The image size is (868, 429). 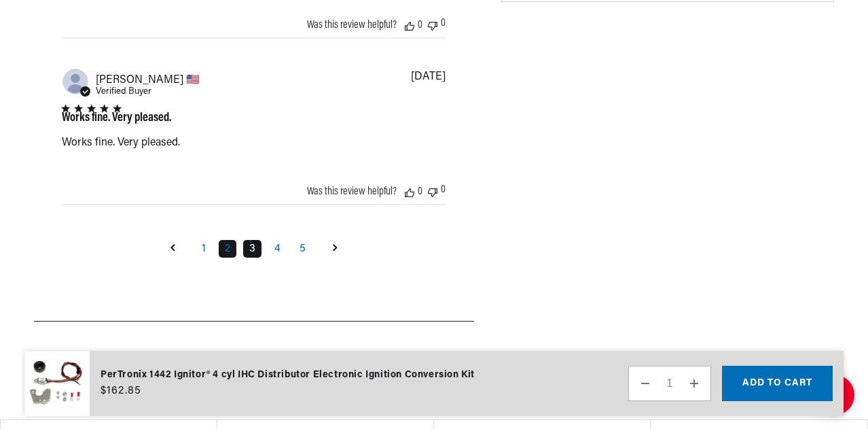 What do you see at coordinates (173, 249) in the screenshot?
I see `a: Goto previous page` at bounding box center [173, 249].